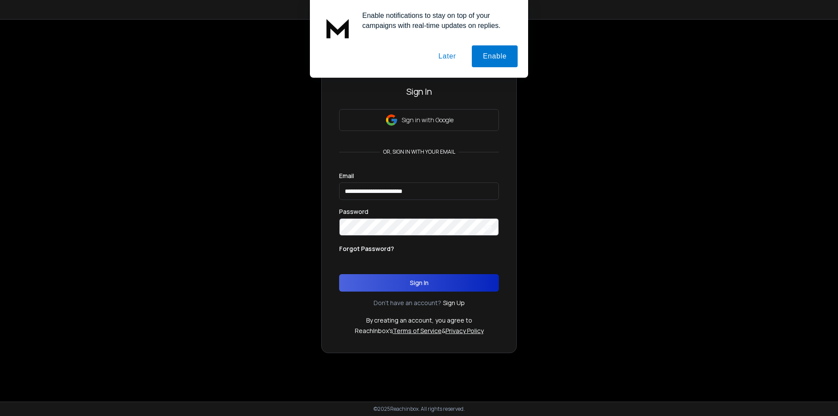 The width and height of the screenshot is (838, 416). What do you see at coordinates (407, 303) in the screenshot?
I see `p: Don't have an account?` at bounding box center [407, 303].